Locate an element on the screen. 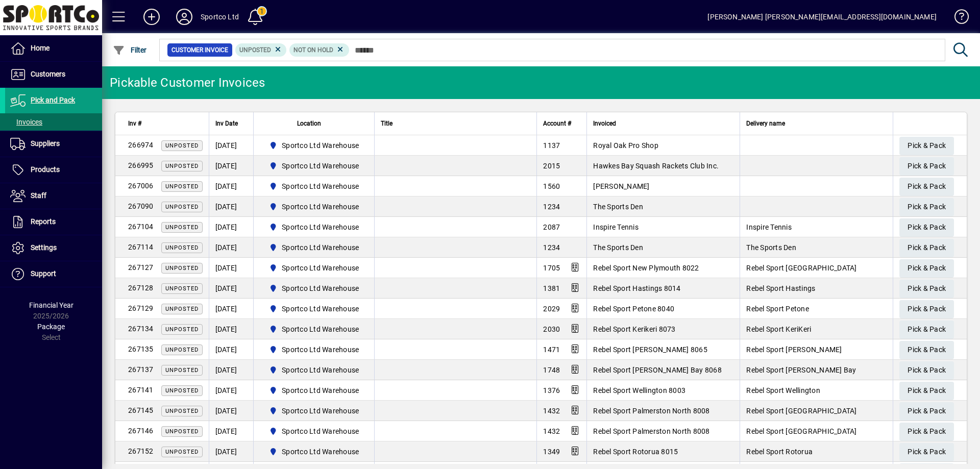 Image resolution: width=980 pixels, height=469 pixels. span: Rebel Sport Wellington is located at coordinates (783, 391).